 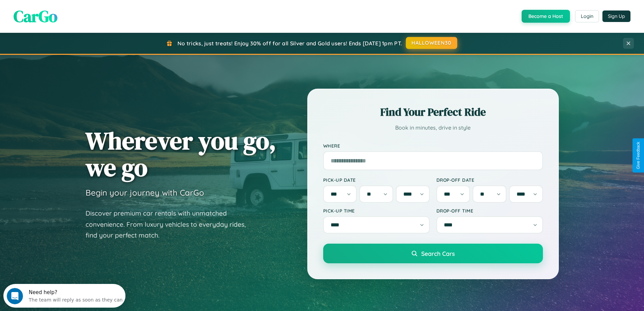 I want to click on p: Book in minutes, drive in style, so click(x=433, y=128).